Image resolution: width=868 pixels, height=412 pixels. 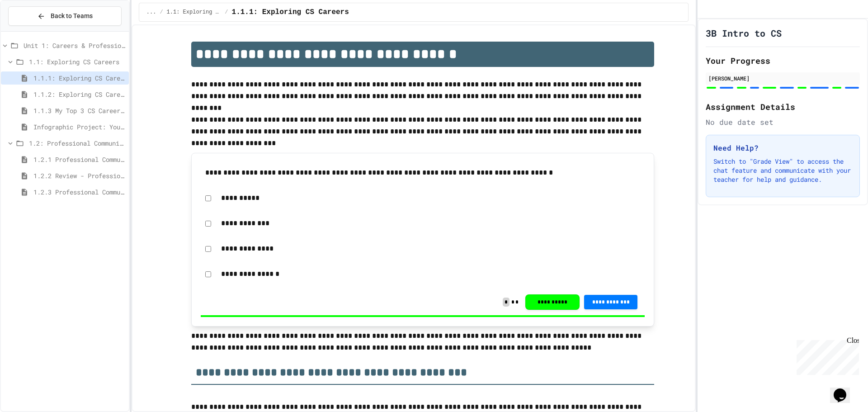 I want to click on span: 1.1.2: Exploring CS Careers - Review, so click(x=79, y=94).